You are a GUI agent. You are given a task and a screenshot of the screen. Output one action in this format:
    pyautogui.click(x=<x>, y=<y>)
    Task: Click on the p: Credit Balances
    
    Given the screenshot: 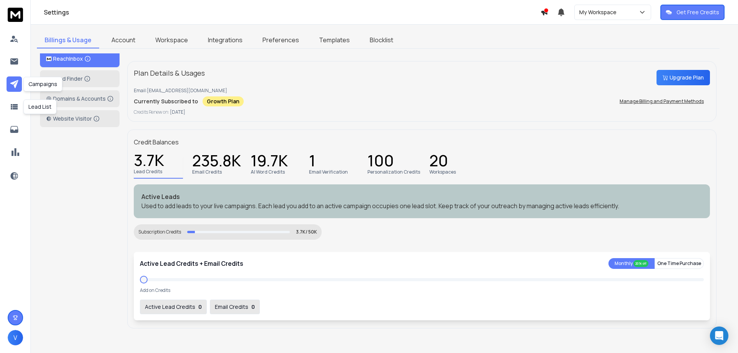 What is the action you would take?
    pyautogui.click(x=156, y=142)
    